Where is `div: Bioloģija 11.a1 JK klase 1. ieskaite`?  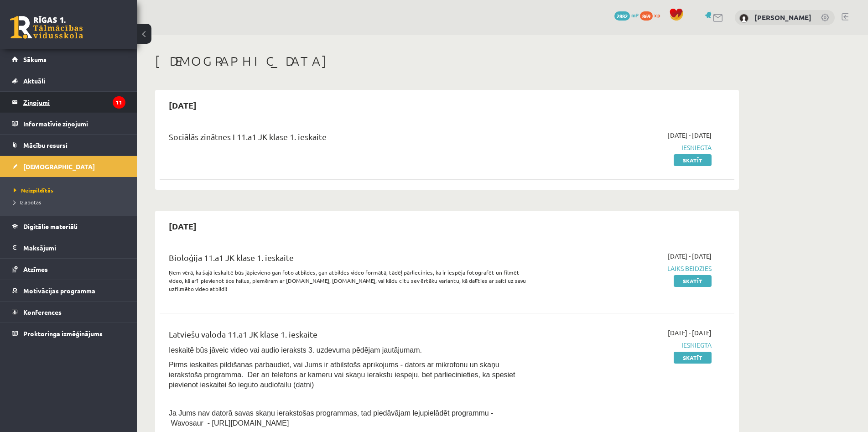
div: Bioloģija 11.a1 JK klase 1. ieskaite is located at coordinates (347, 259).